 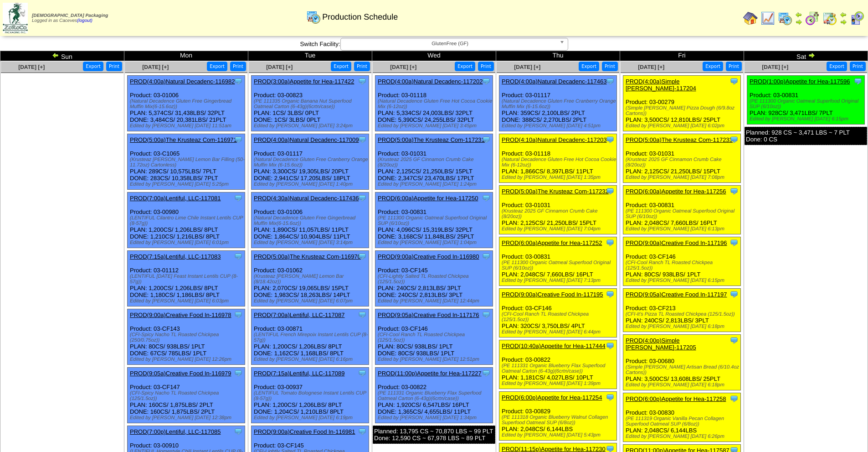 What do you see at coordinates (85, 21) in the screenshot?
I see `a: (logout)` at bounding box center [85, 21].